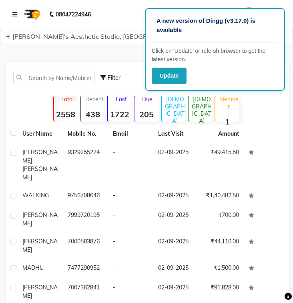  Describe the element at coordinates (33, 268) in the screenshot. I see `span: MADHU` at that location.